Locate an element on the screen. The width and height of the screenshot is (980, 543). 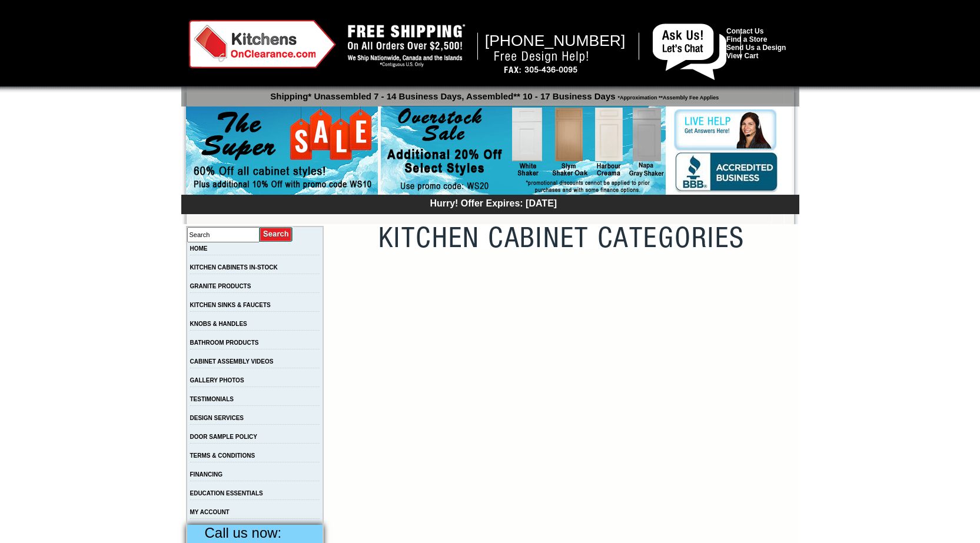
a: FINANCING is located at coordinates (207, 474).